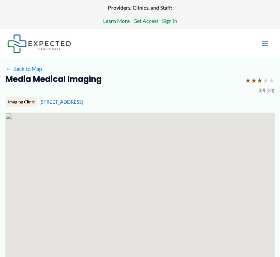 Image resolution: width=280 pixels, height=257 pixels. What do you see at coordinates (39, 44) in the screenshot?
I see `img: Expected Healthcare Logo - side, dark font, small` at bounding box center [39, 44].